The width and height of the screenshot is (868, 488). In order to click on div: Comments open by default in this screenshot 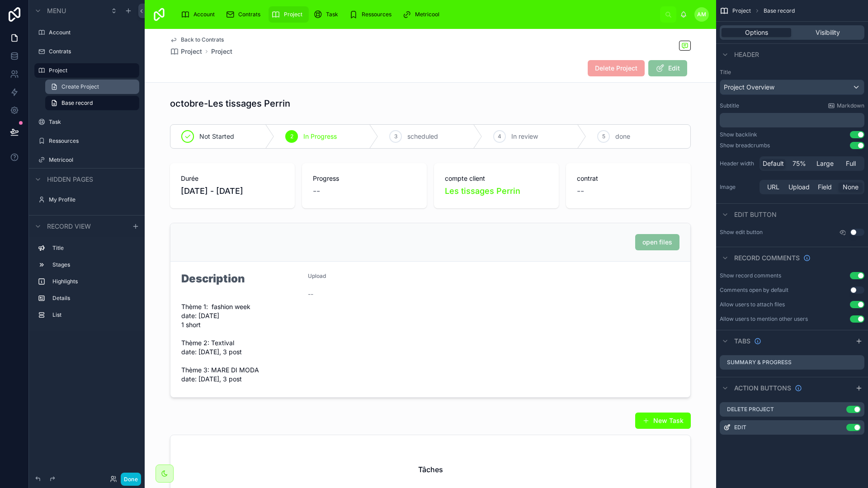, I will do `click(754, 290)`.